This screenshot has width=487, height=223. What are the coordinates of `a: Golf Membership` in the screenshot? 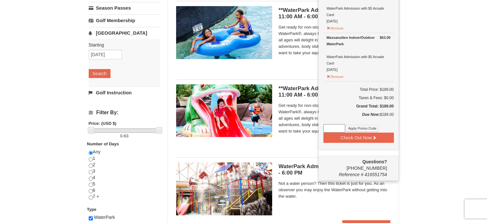 It's located at (124, 20).